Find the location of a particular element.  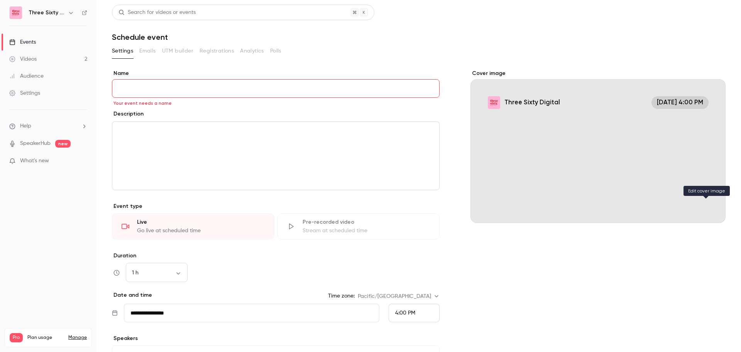

h6: Three Sixty Digital is located at coordinates (47, 13).